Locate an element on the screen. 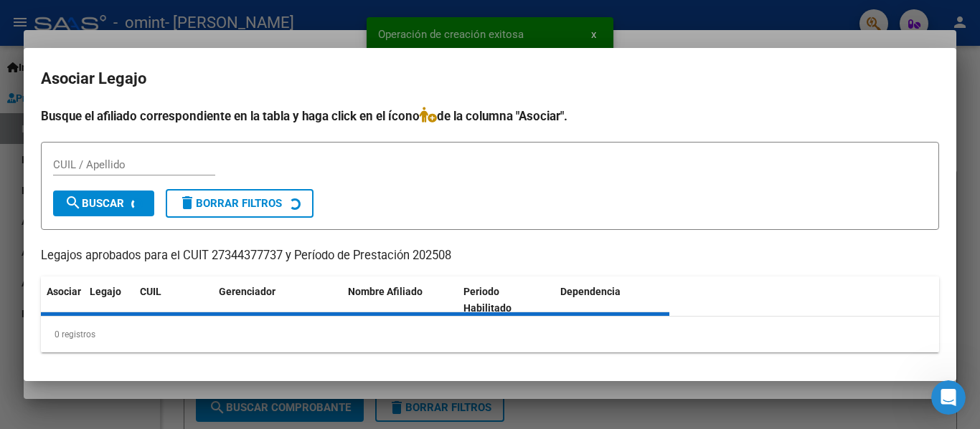  p: Legajos aprobados para el CUIT 27344377737 y Período de Prestación 202508 is located at coordinates (490, 256).